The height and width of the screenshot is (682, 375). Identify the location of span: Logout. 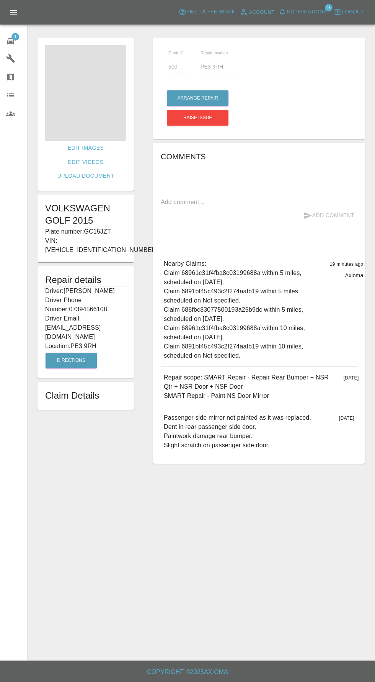
(353, 12).